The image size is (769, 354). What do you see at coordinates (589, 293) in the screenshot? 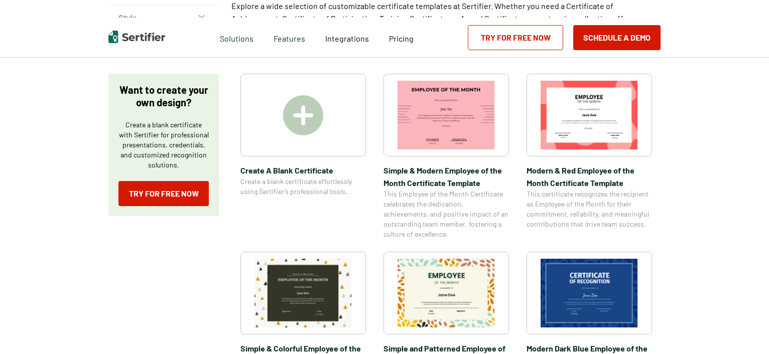
I see `img: Modern Dark Blue Employee of the Month Certificate Template` at bounding box center [589, 293].